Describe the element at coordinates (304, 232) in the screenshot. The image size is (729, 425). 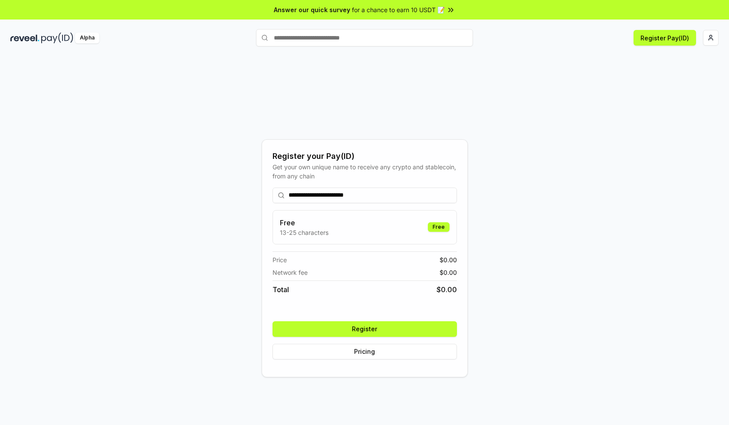
I see `p: 13-25 characters` at that location.